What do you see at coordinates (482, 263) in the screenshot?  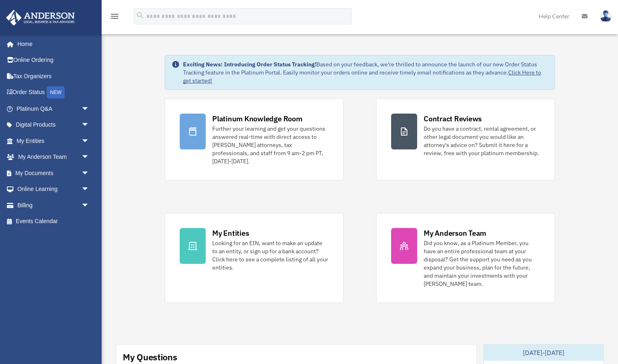 I see `div: Did you know, as a Platinum Member, you have an entire professional team at your disposal? Get th...` at bounding box center [482, 263].